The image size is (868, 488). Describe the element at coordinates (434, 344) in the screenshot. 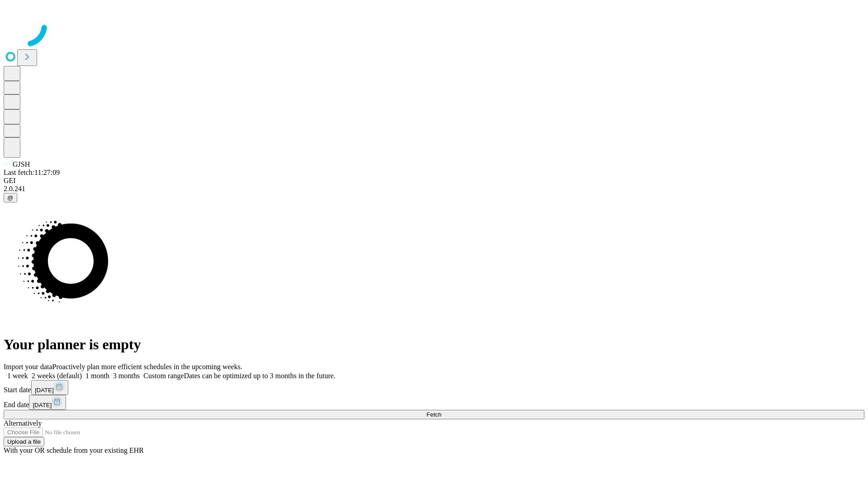

I see `h1: Your planner is empty` at that location.